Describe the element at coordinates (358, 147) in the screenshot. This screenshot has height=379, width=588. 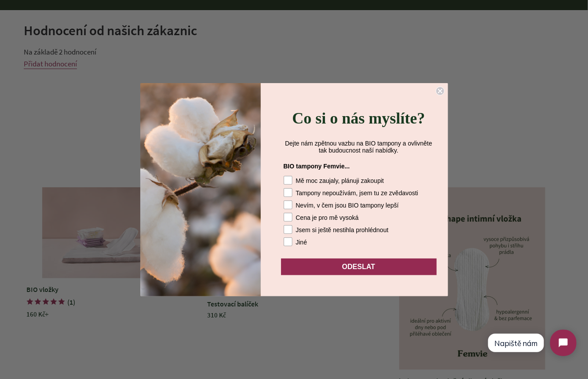
I see `span: Dejte nám zpětnou vazbu na BIO tampony a ovlivněte tak budoucnost naší nabídky.` at that location.